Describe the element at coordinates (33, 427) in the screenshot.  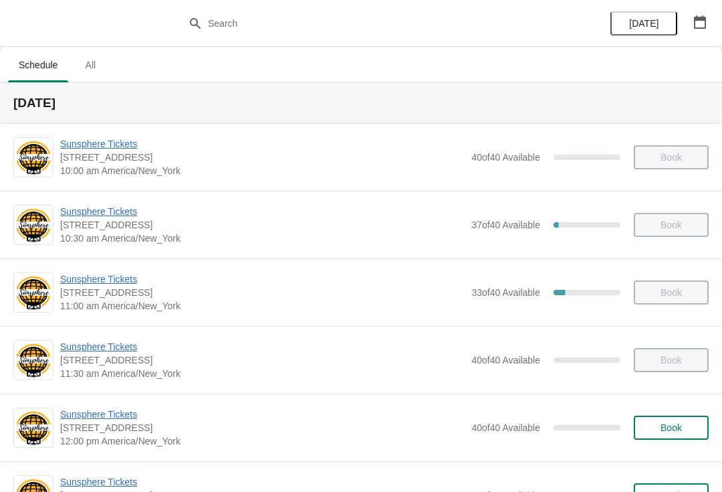
I see `img: Sunsphere Tickets | 810 Clinch Avenue, Knoxville, TN, USA | 12:00 pm America/New_York` at that location.